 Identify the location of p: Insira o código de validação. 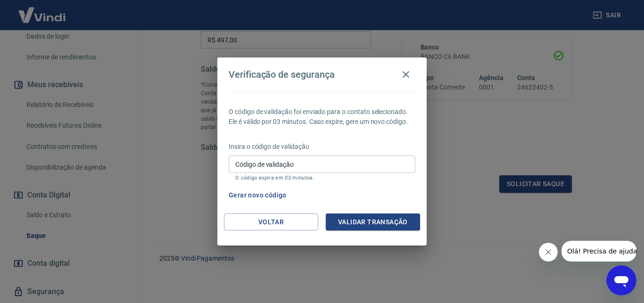
(322, 147).